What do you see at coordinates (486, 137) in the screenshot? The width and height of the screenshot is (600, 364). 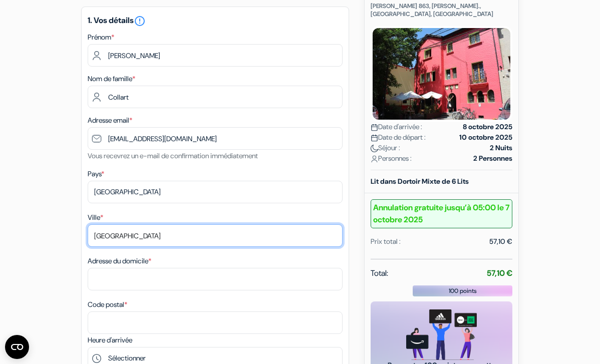 I see `strong: 10 octobre 2025` at bounding box center [486, 137].